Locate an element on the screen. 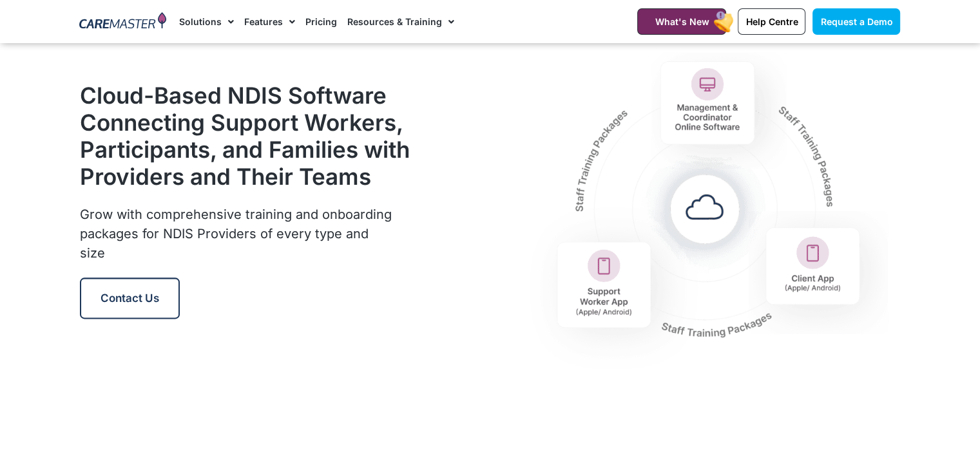 The width and height of the screenshot is (980, 470). a: Request a Demo is located at coordinates (857, 21).